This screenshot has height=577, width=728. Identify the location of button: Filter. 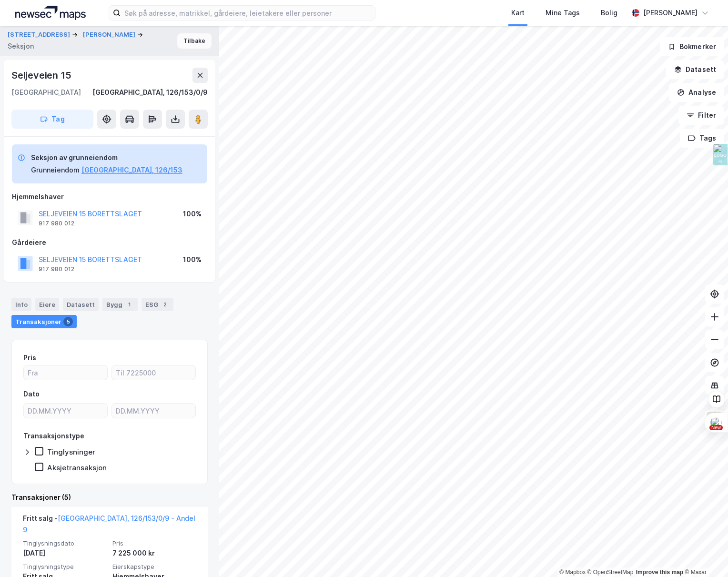
(701, 116).